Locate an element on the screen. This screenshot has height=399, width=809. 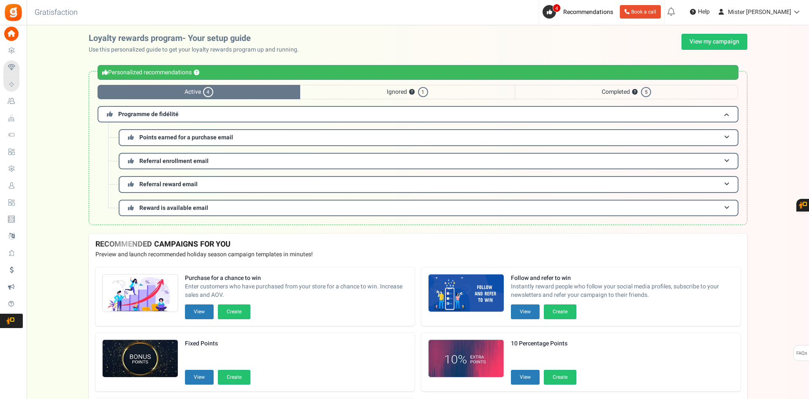
span: Referral reward email is located at coordinates (168, 184).